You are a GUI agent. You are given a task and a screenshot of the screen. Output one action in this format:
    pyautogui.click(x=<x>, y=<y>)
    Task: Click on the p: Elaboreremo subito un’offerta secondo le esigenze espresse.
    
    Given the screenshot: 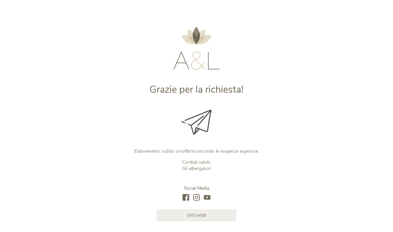 What is the action you would take?
    pyautogui.click(x=196, y=151)
    